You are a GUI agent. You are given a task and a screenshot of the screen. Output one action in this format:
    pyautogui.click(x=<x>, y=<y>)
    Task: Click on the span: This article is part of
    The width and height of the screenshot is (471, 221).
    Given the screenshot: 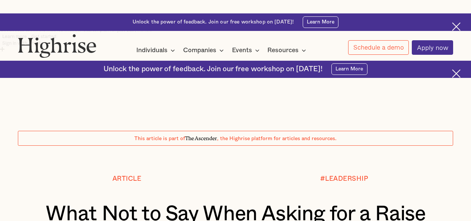 What is the action you would take?
    pyautogui.click(x=160, y=139)
    